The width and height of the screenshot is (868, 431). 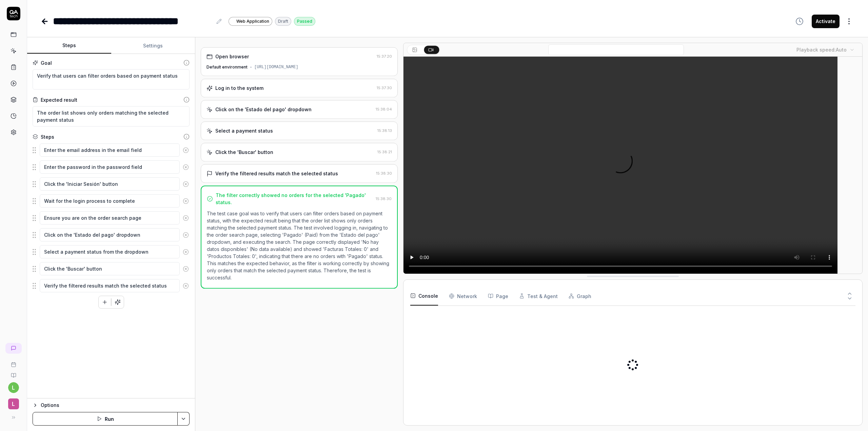 What do you see at coordinates (154, 46) in the screenshot?
I see `button: Settings` at bounding box center [154, 46].